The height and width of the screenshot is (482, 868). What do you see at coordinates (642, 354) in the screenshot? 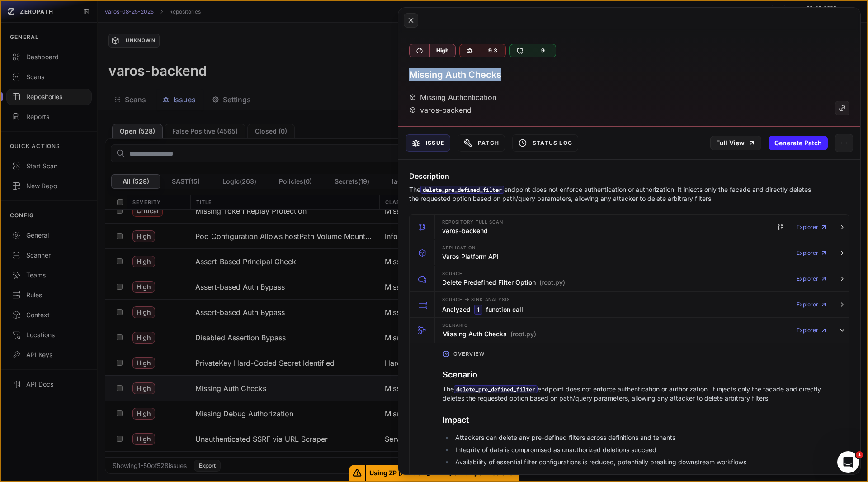
I see `button: Overview` at bounding box center [642, 354].